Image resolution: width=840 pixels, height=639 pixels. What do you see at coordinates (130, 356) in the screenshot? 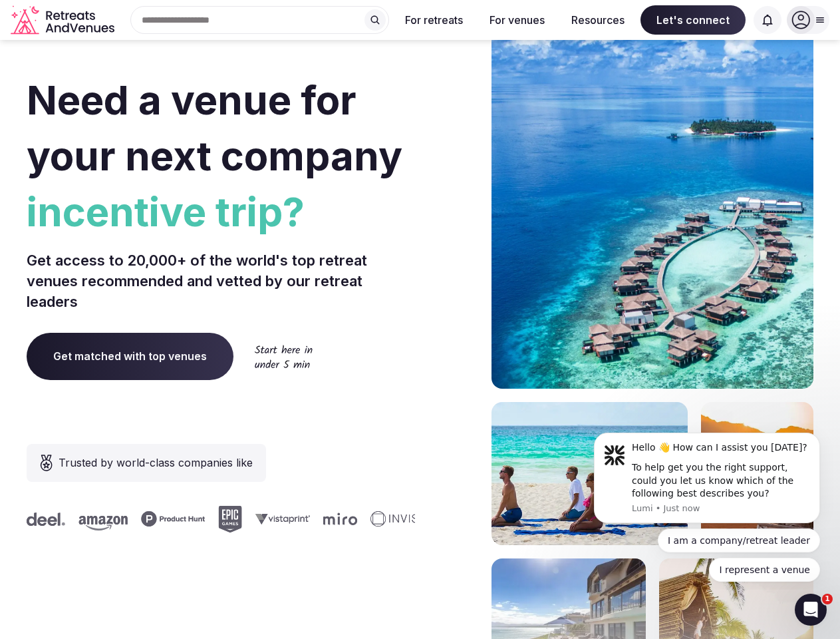
I see `span: Get matched with top venues` at bounding box center [130, 356].